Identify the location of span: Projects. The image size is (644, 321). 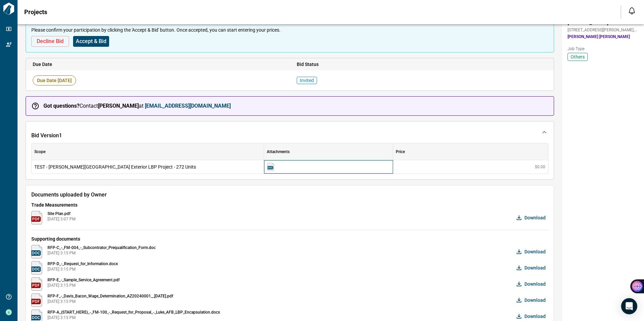
(36, 12).